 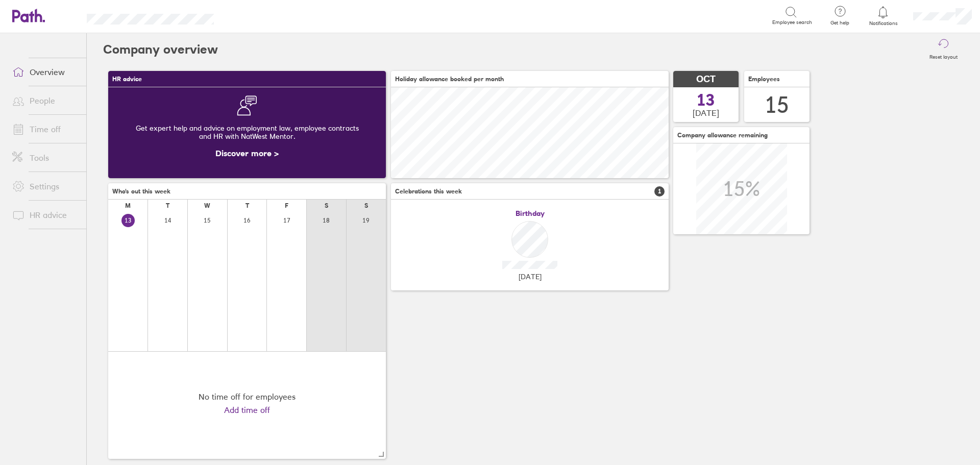 I want to click on span: Holiday allowance booked per month, so click(x=449, y=79).